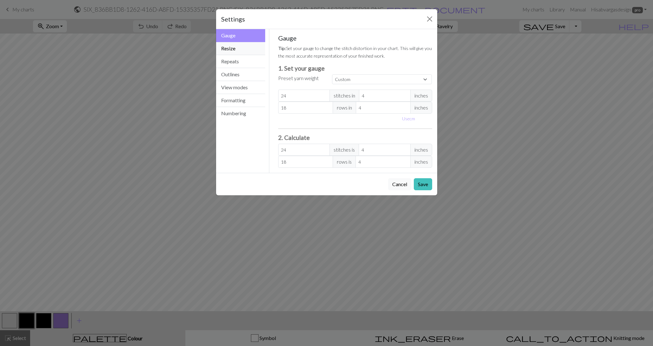 Image resolution: width=653 pixels, height=346 pixels. I want to click on h3: 1. Set your gauge, so click(355, 68).